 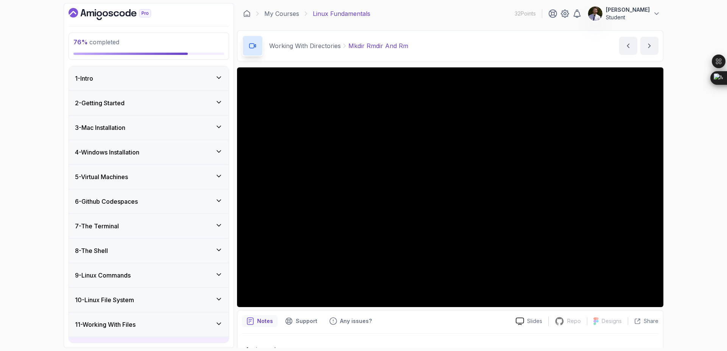 I want to click on p: Mkdir Rmdir And Rm, so click(x=378, y=46).